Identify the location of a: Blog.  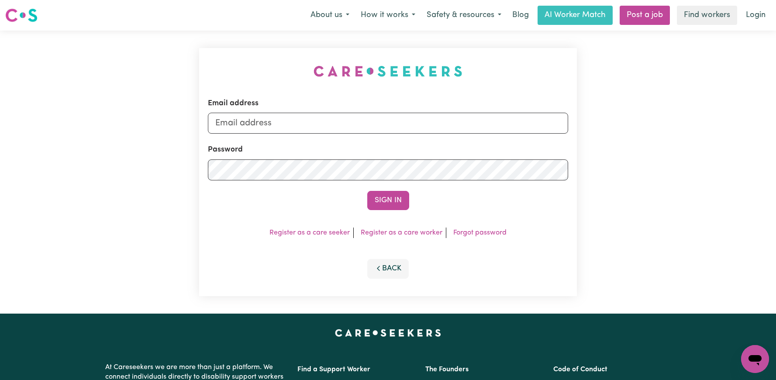
(521, 15).